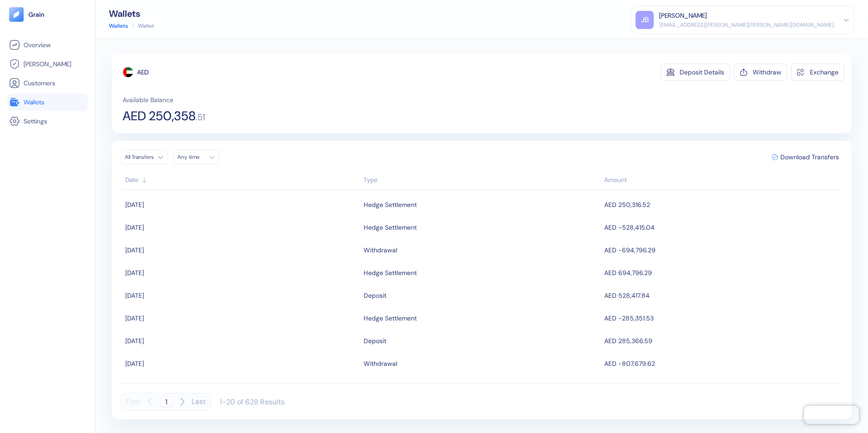 The image size is (868, 433). I want to click on span: Settings, so click(35, 121).